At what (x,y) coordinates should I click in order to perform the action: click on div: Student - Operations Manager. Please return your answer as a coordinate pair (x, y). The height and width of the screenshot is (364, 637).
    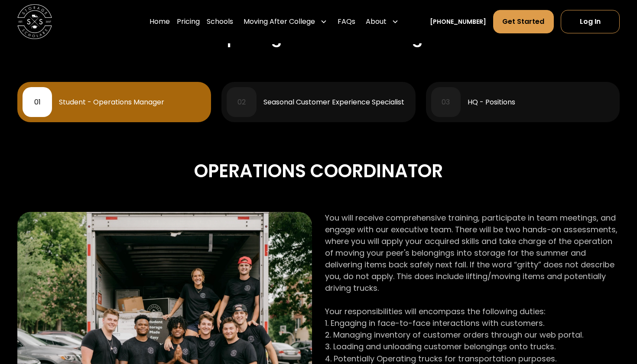
    Looking at the image, I should click on (111, 102).